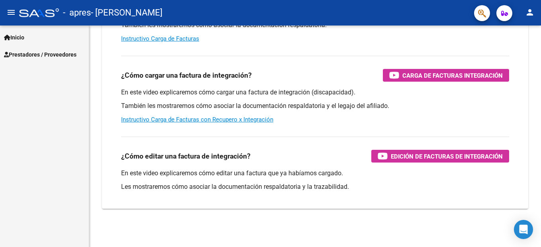  What do you see at coordinates (523, 229) in the screenshot?
I see `div: Open Intercom Messenger` at bounding box center [523, 229].